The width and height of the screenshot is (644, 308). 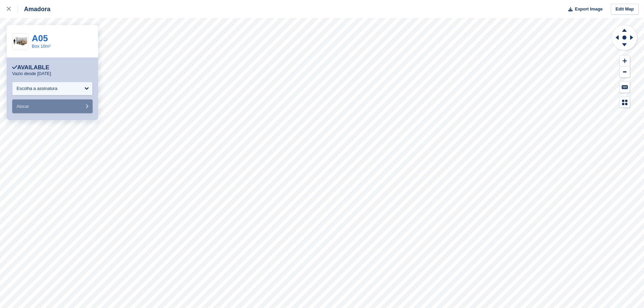 What do you see at coordinates (37, 89) in the screenshot?
I see `div: Escolha a assinatura` at bounding box center [37, 89].